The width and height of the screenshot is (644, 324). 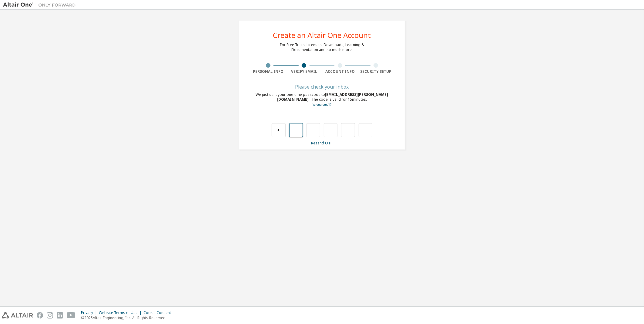 What do you see at coordinates (268, 72) in the screenshot?
I see `div: Personal Info` at bounding box center [268, 72].